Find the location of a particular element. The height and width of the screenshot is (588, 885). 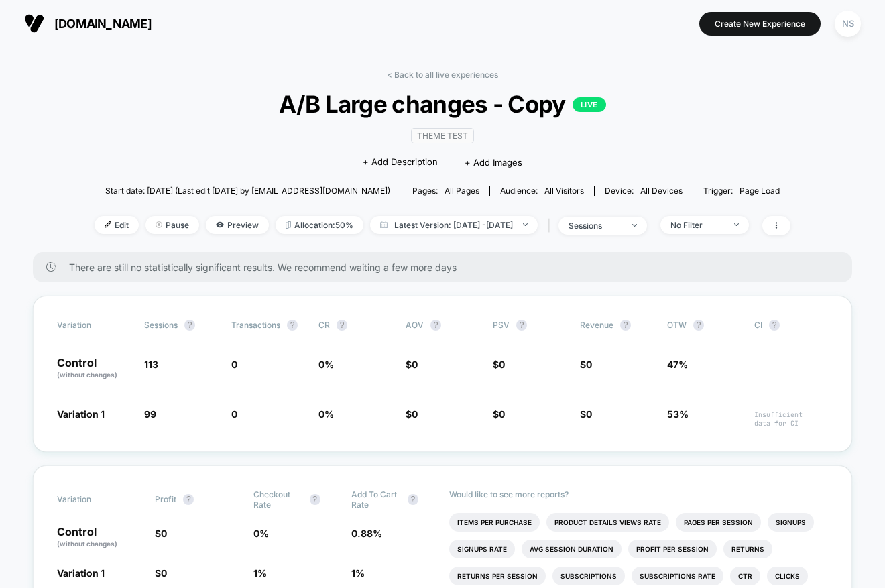

img: rebalance is located at coordinates (288, 225).